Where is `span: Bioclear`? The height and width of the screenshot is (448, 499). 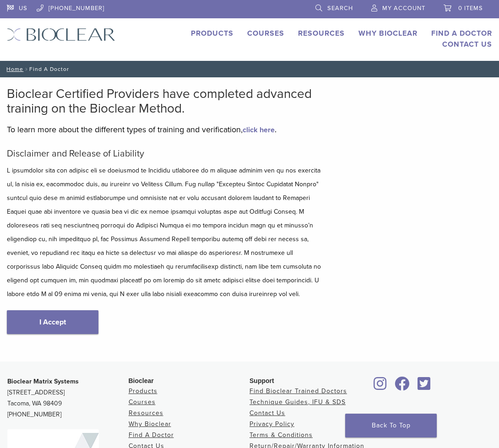 span: Bioclear is located at coordinates (141, 381).